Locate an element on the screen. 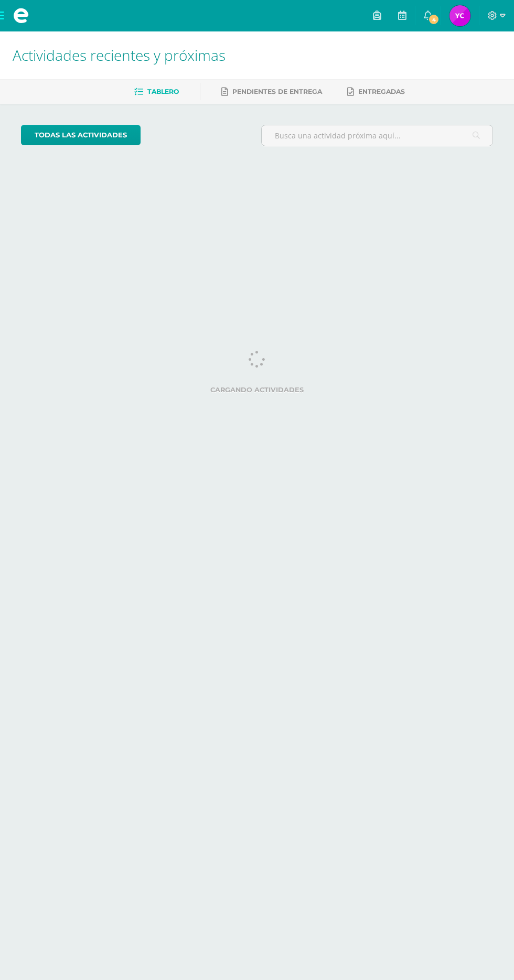 The image size is (514, 980). span: Actividades recientes y próximas is located at coordinates (119, 55).